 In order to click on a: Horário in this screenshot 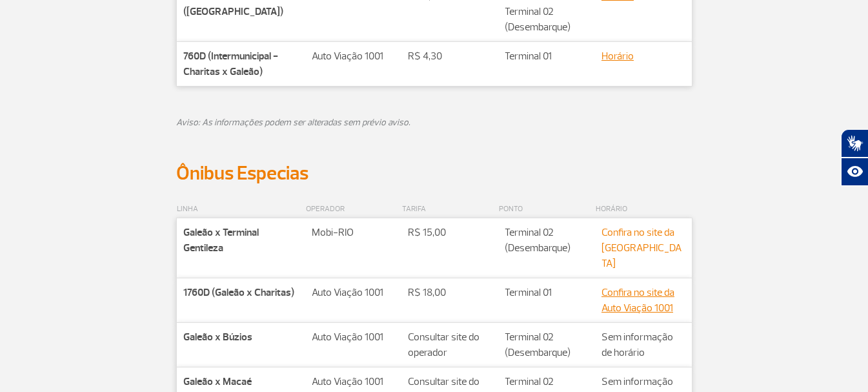, I will do `click(618, 56)`.